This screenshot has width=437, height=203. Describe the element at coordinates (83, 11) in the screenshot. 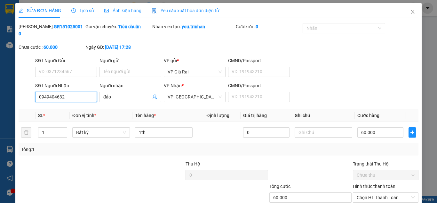

I see `span: Lịch sử` at that location.